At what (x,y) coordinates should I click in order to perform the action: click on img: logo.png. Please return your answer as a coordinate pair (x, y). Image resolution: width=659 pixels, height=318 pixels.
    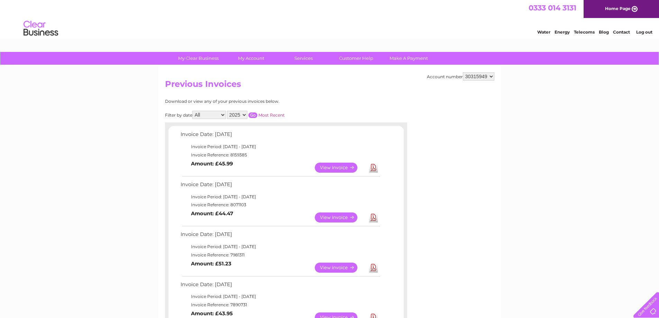
    Looking at the image, I should click on (41, 28).